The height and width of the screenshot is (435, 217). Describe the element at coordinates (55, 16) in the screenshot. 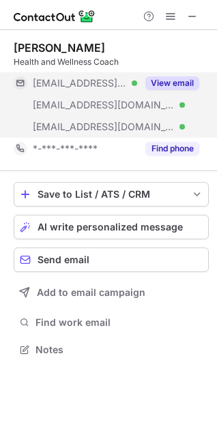

I see `img: ContactOut v5.3.10` at that location.